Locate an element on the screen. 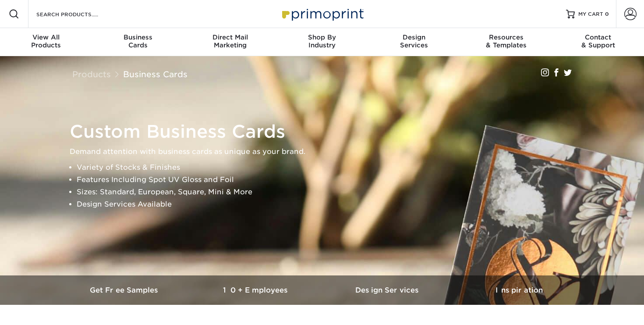  a: BusinessCards is located at coordinates (138, 42).